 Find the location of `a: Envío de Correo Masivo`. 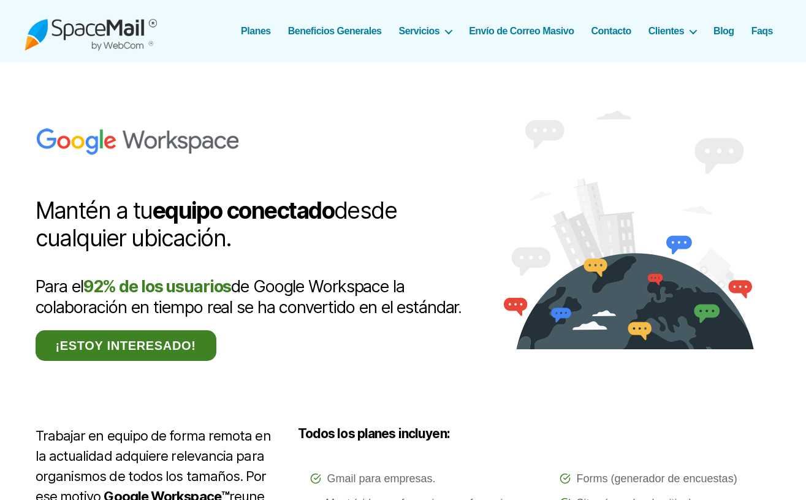

a: Envío de Correo Masivo is located at coordinates (521, 31).